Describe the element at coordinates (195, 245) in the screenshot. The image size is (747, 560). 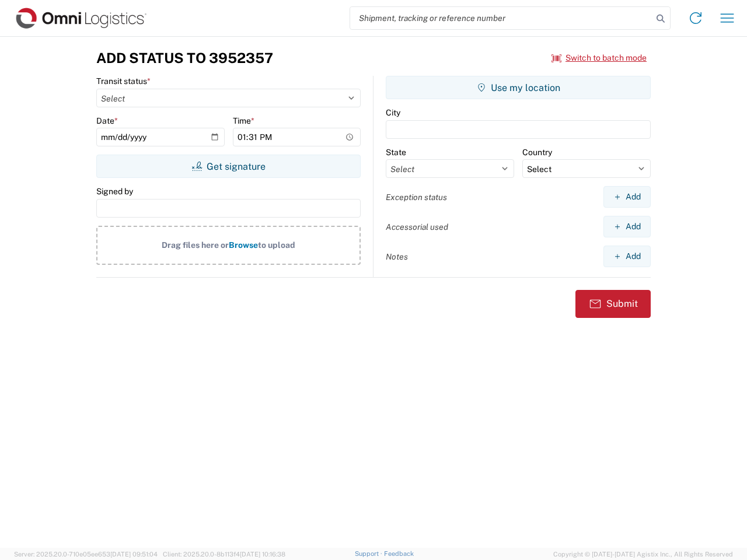
I see `span: Drag files here or` at that location.